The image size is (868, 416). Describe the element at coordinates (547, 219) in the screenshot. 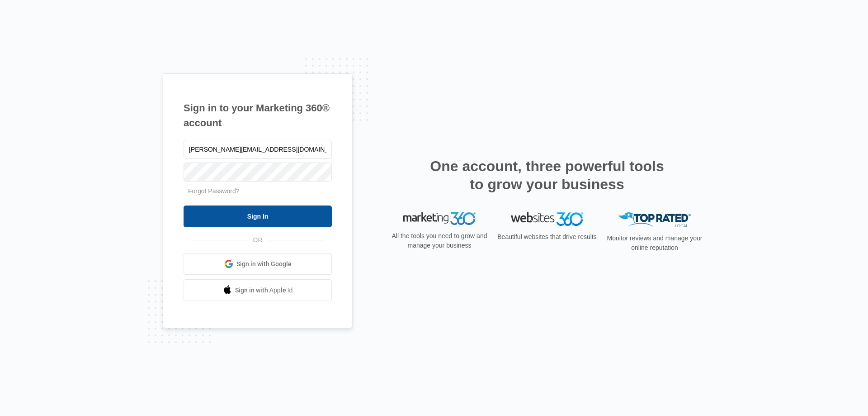

I see `img: Websites 360` at that location.